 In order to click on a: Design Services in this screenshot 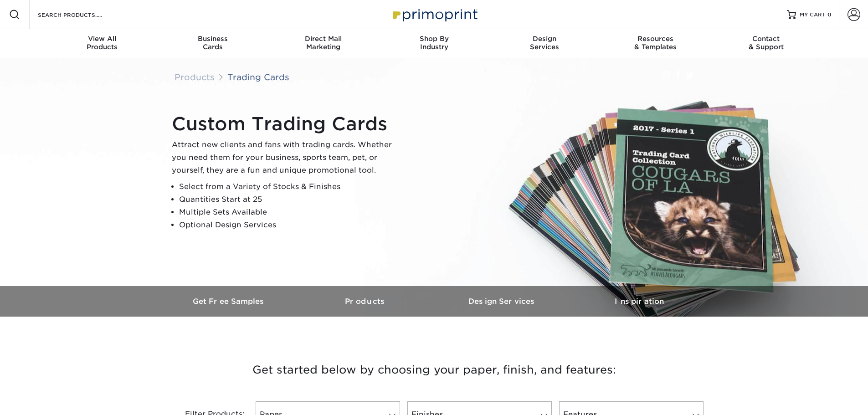, I will do `click(503, 301)`.